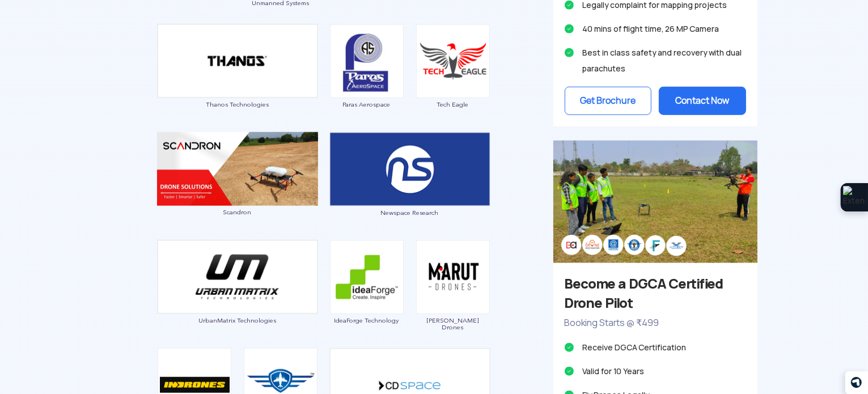 The width and height of the screenshot is (868, 394). I want to click on span: Scandron, so click(238, 212).